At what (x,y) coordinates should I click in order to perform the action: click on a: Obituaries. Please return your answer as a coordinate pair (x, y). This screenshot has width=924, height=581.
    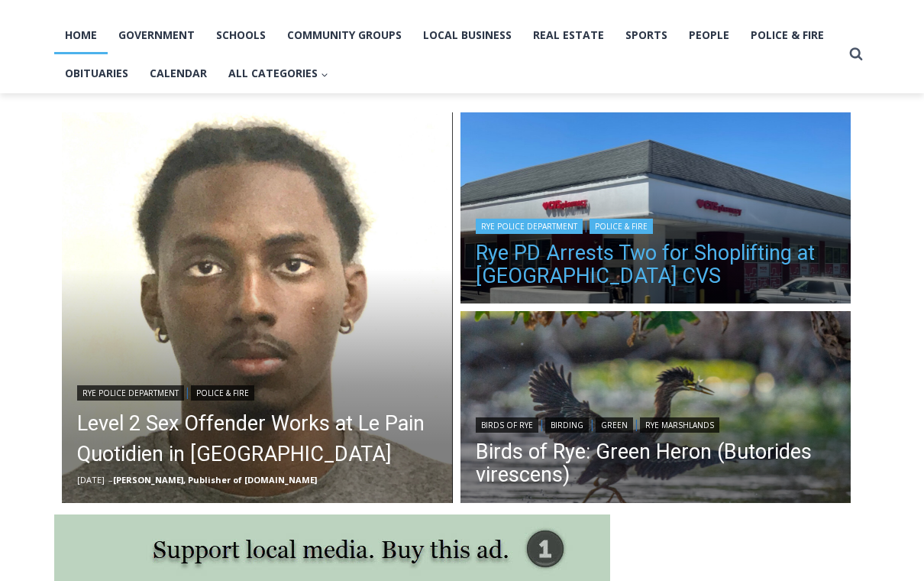
    Looking at the image, I should click on (96, 73).